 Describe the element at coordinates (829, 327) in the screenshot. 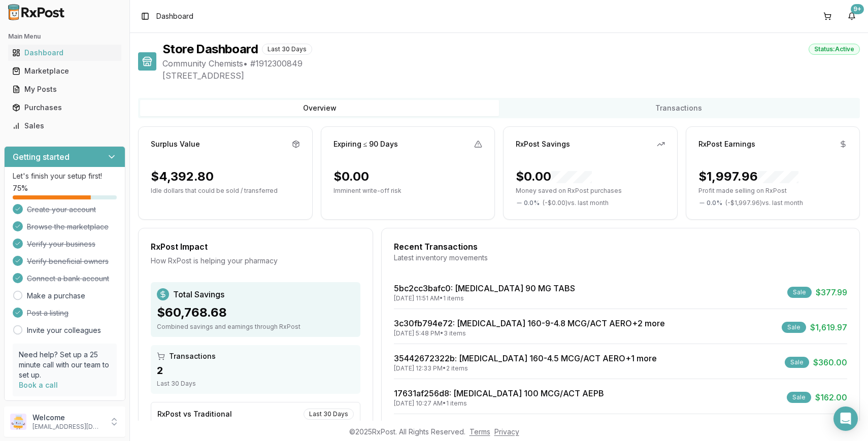

I see `span: $1,619.97` at that location.